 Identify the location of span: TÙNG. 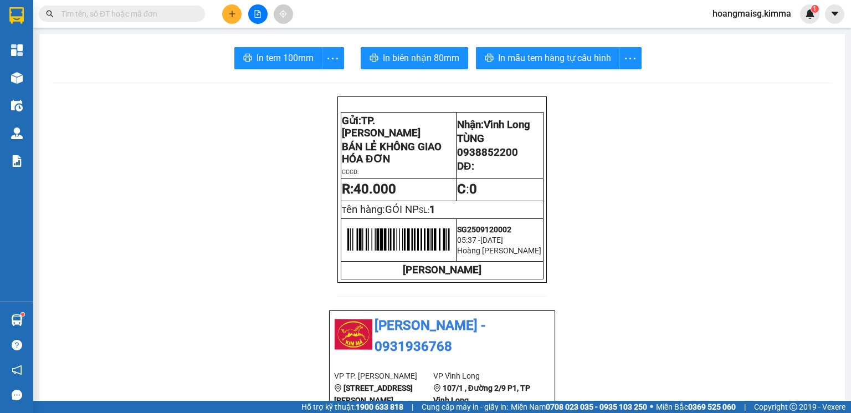
(470, 138).